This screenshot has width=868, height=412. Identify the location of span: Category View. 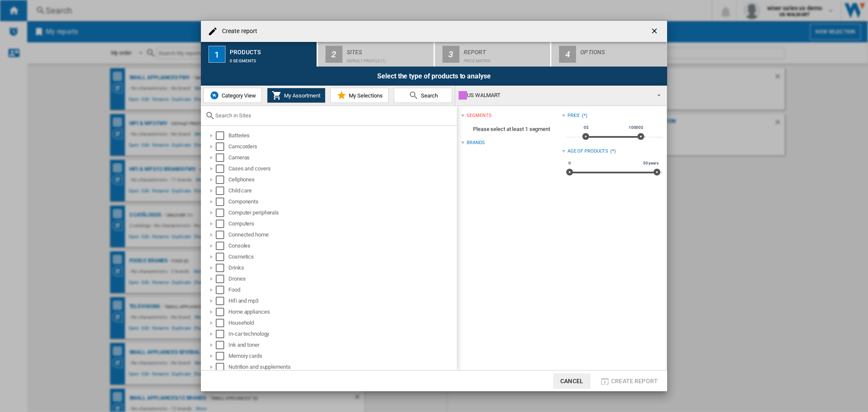
(238, 95).